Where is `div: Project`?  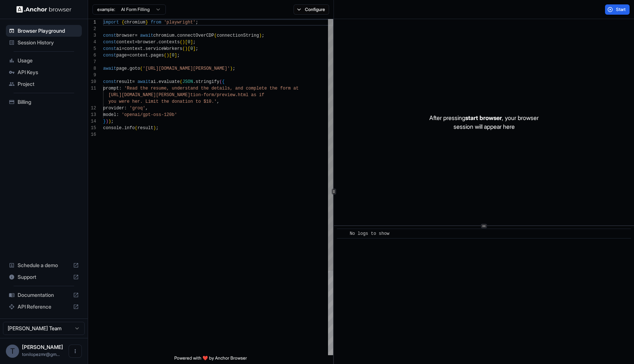
div: Project is located at coordinates (43, 84).